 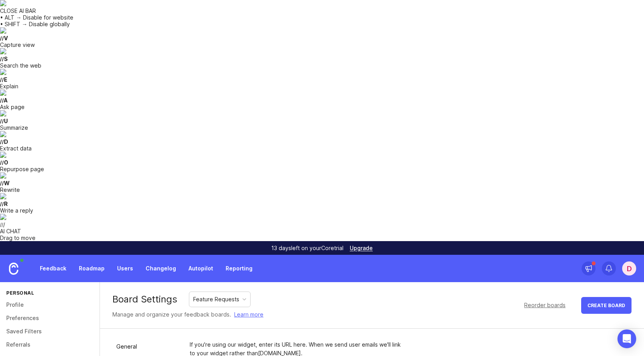 What do you see at coordinates (145, 299) in the screenshot?
I see `div: Board Settings` at bounding box center [145, 299].